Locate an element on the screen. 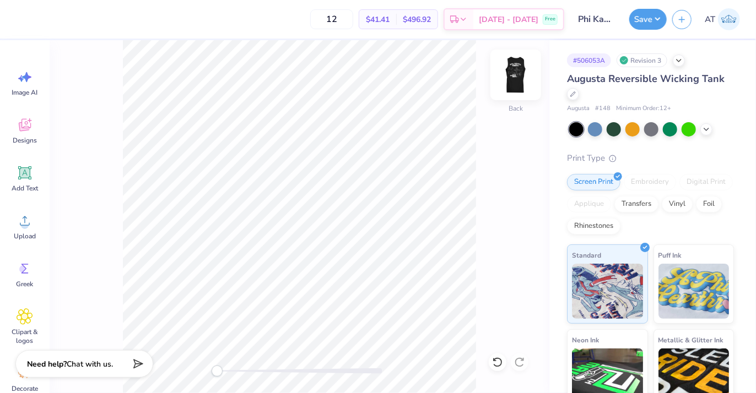  a: AT is located at coordinates (722, 19).